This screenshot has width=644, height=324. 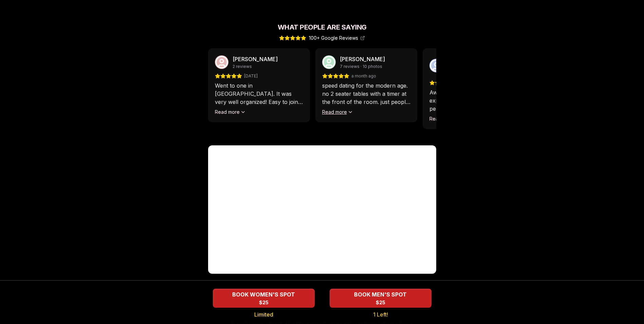 What do you see at coordinates (263, 294) in the screenshot?
I see `span: BOOK WOMEN'S SPOT` at bounding box center [263, 294].